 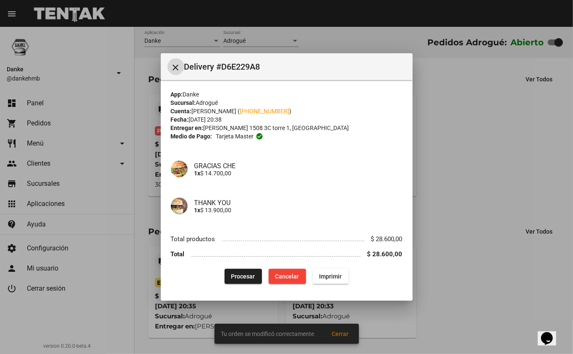 I want to click on mat-icon: Cerrar, so click(x=176, y=68).